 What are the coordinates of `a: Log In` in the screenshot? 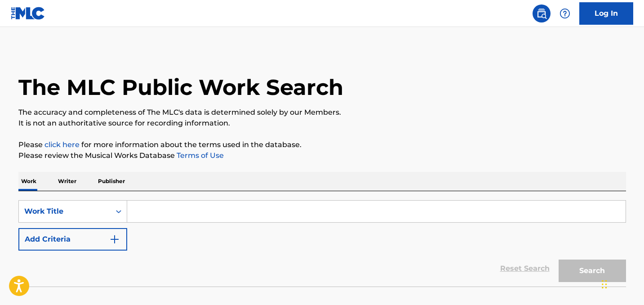 It's located at (606, 14).